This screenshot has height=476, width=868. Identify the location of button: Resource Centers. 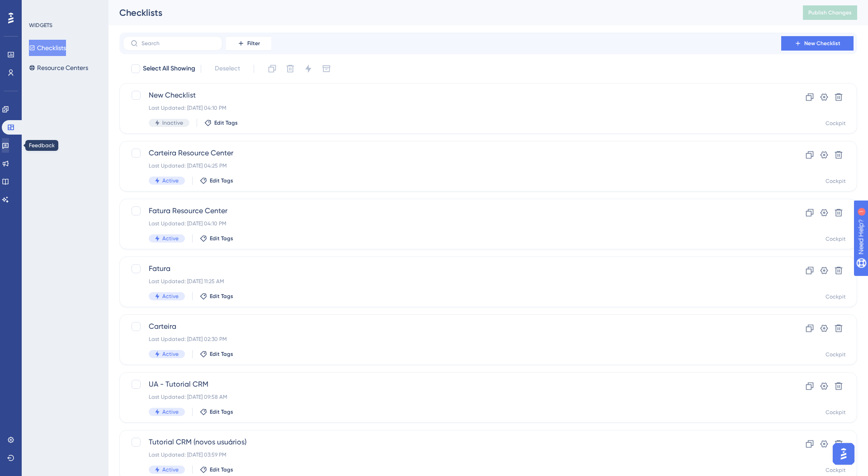
(58, 68).